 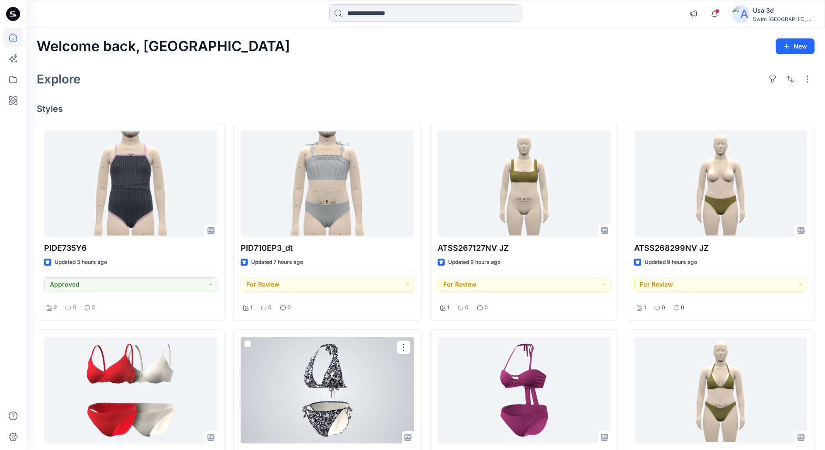 What do you see at coordinates (524, 390) in the screenshot?
I see `a: AWFS267358_AWFS268000 GC` at bounding box center [524, 390].